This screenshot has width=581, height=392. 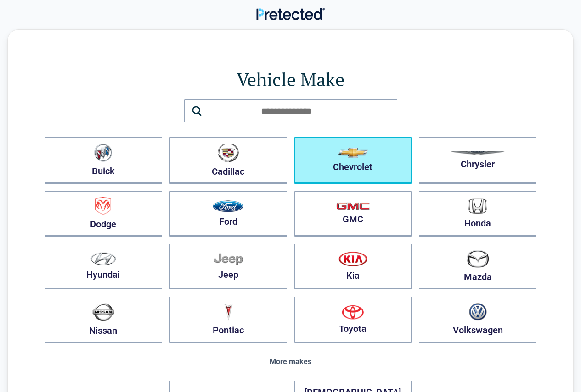 I want to click on h1: Vehicle Make, so click(x=290, y=79).